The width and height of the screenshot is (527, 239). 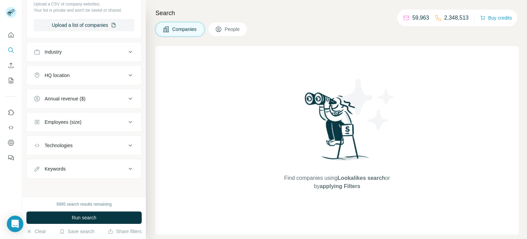 What do you see at coordinates (11, 80) in the screenshot?
I see `button: My lists` at bounding box center [11, 80].